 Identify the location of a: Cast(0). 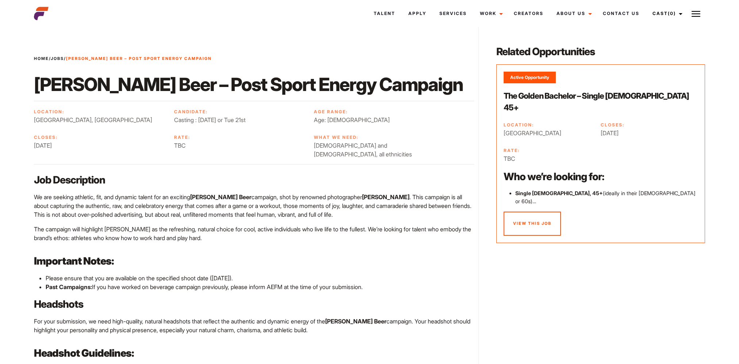
(667, 14).